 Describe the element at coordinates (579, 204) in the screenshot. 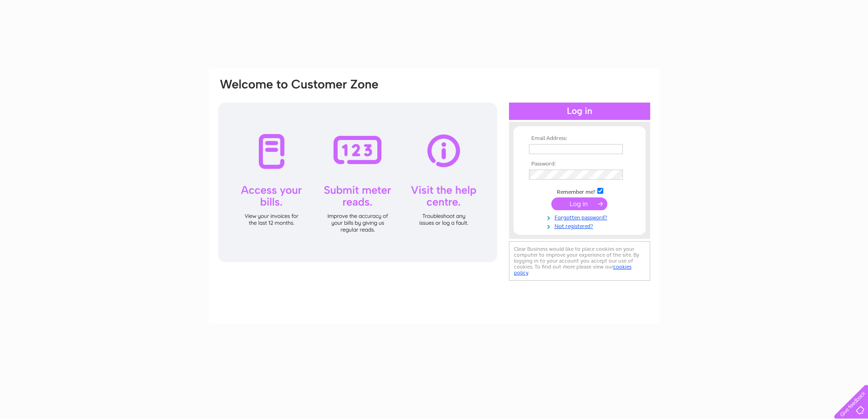

I see `input: Submit` at that location.